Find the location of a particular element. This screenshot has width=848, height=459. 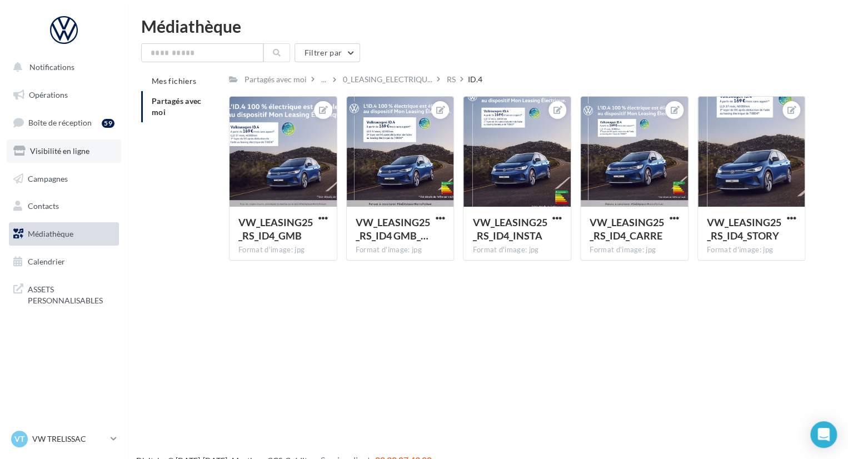

a: Visibilité en ligne is located at coordinates (64, 151).